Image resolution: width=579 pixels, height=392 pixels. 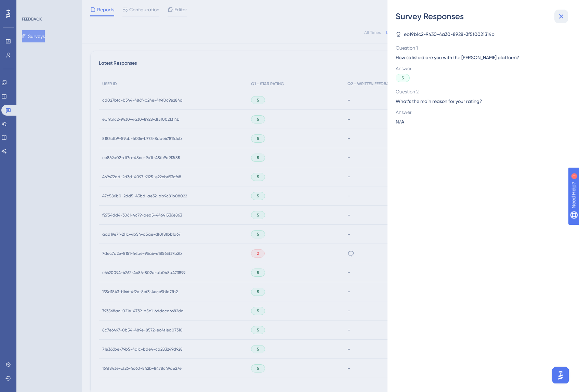 What do you see at coordinates (49, 6) in the screenshot?
I see `div: 1` at bounding box center [49, 6].